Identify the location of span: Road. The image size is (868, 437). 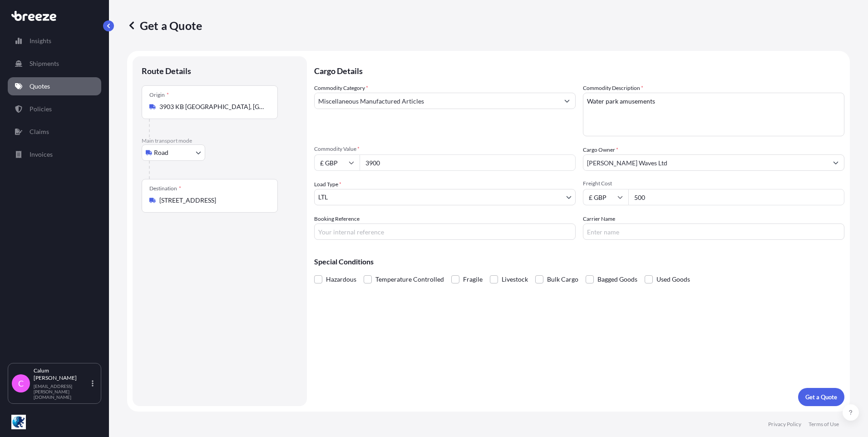
(161, 152).